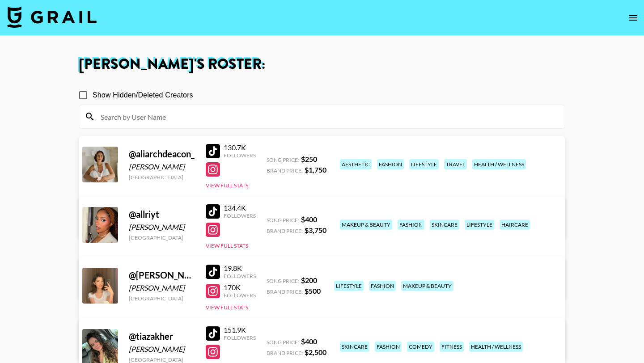  What do you see at coordinates (240, 287) in the screenshot?
I see `div: 170K` at bounding box center [240, 287].